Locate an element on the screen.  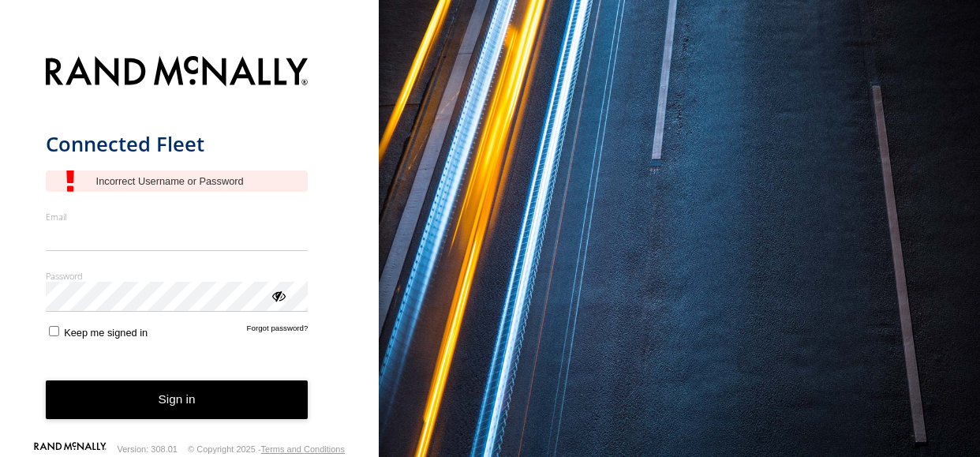
h1: Connected Fleet is located at coordinates (177, 144).